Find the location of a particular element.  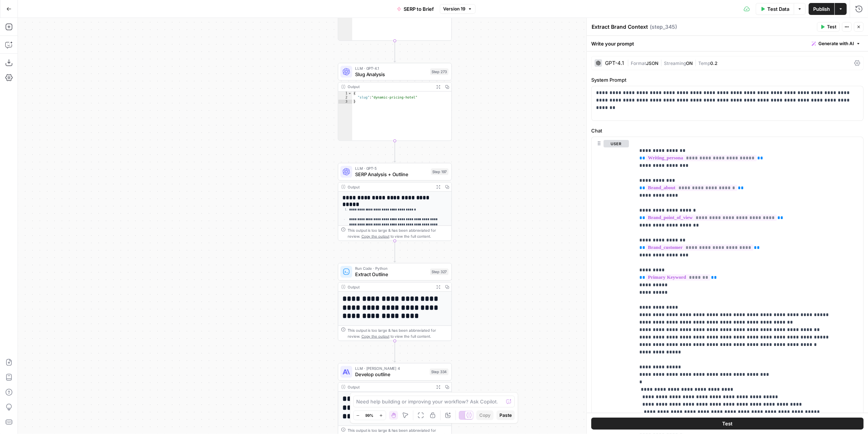

div: Step 327 is located at coordinates (439, 271).